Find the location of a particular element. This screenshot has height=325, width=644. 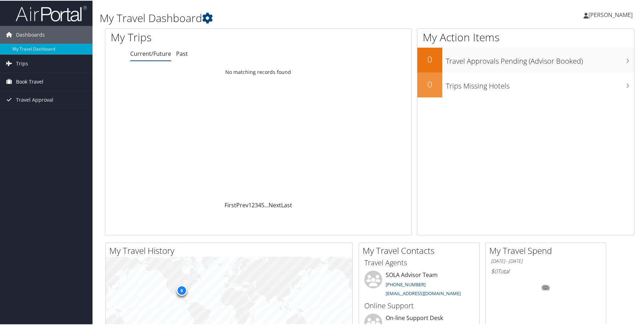

h1: My Action Items is located at coordinates (525, 37).